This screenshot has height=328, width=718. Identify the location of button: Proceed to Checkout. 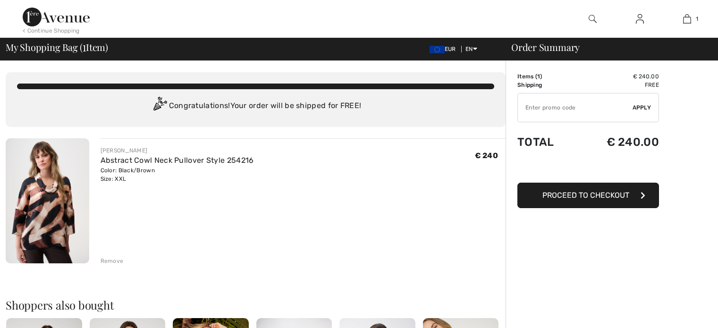
(589, 196).